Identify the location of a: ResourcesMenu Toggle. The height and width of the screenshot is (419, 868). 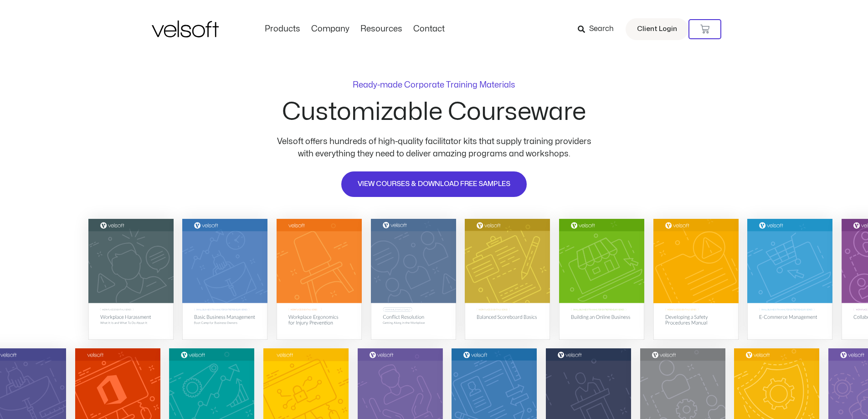
(381, 29).